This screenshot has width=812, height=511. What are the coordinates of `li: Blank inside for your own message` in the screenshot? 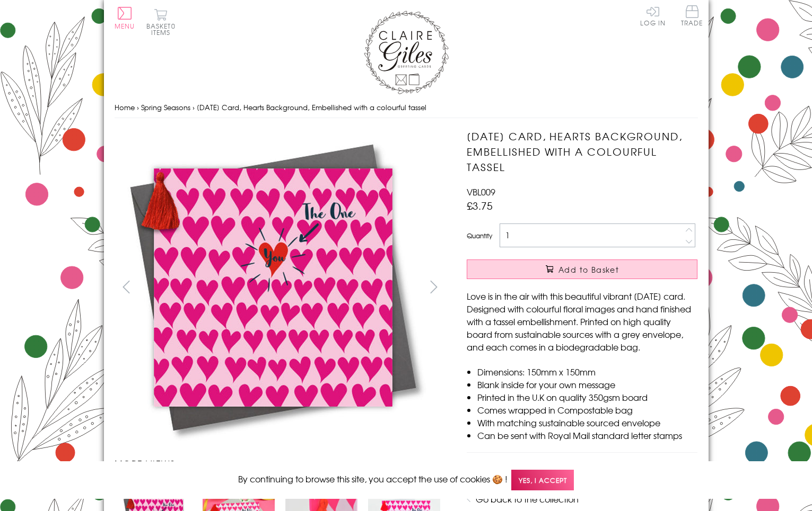 It's located at (587, 384).